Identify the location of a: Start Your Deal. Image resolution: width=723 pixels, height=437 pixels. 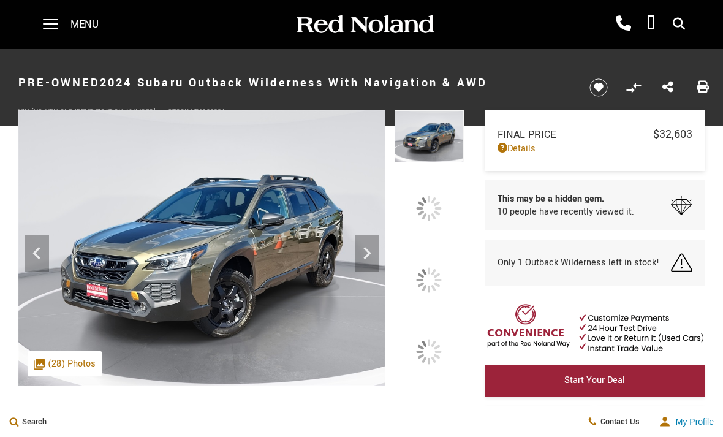
(595, 380).